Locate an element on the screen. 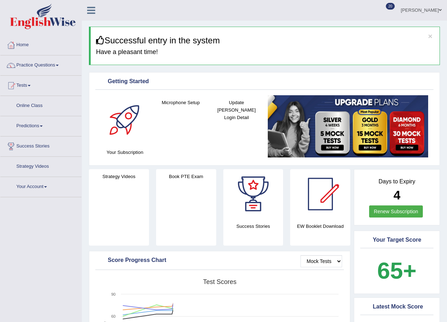  a: Predictions is located at coordinates (41, 125).